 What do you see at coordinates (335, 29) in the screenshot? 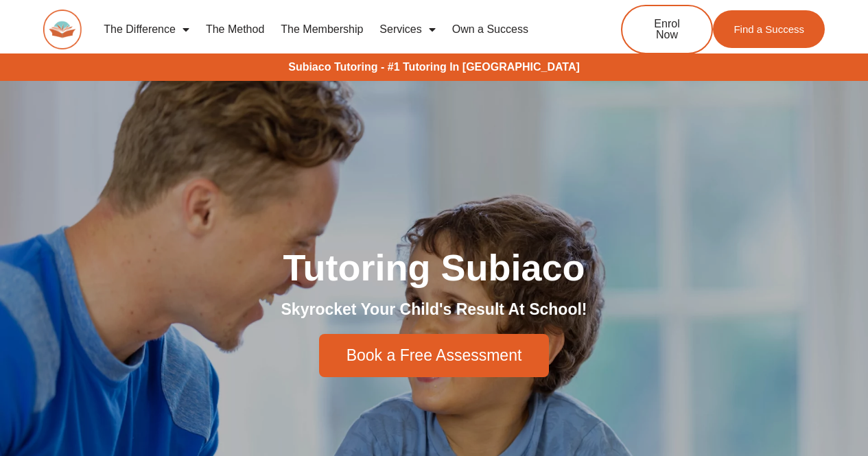
I see `nav: Menu` at bounding box center [335, 29].